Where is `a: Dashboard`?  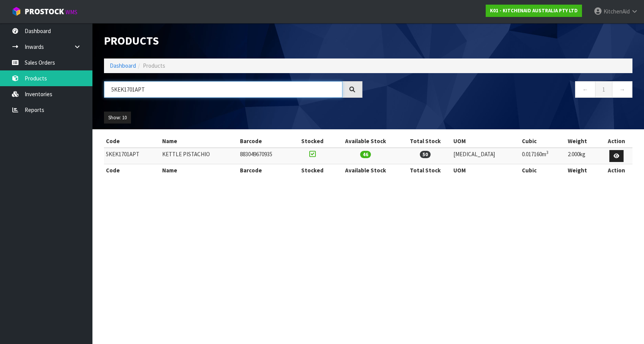
a: Dashboard is located at coordinates (123, 66).